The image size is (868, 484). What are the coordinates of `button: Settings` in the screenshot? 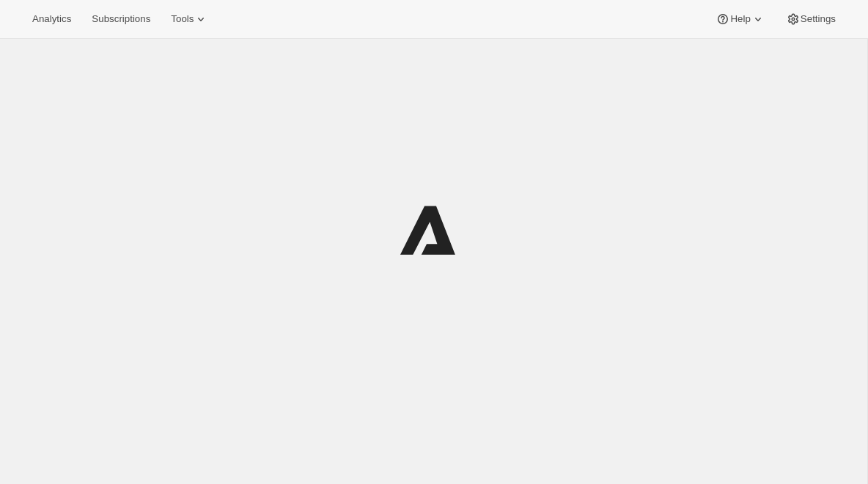 It's located at (811, 19).